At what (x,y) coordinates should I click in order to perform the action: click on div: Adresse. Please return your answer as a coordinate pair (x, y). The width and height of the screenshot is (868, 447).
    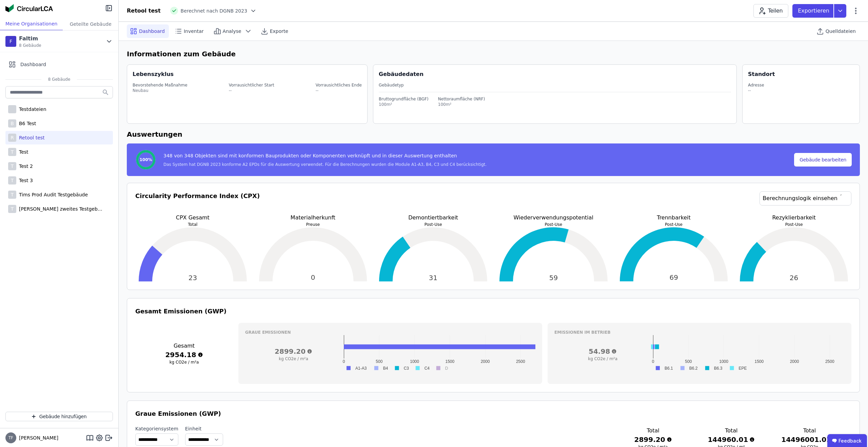
    Looking at the image, I should click on (756, 85).